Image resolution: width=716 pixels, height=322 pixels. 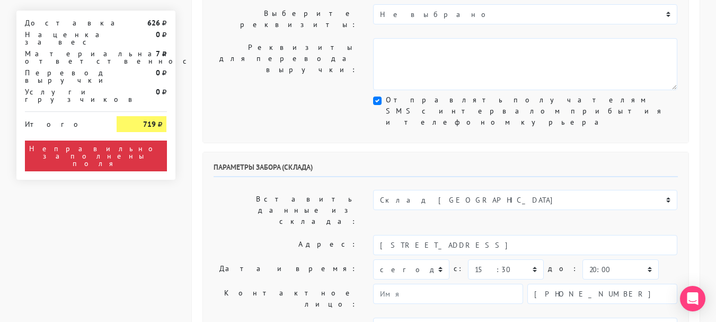 I want to click on div: Перевод выручки, so click(x=63, y=76).